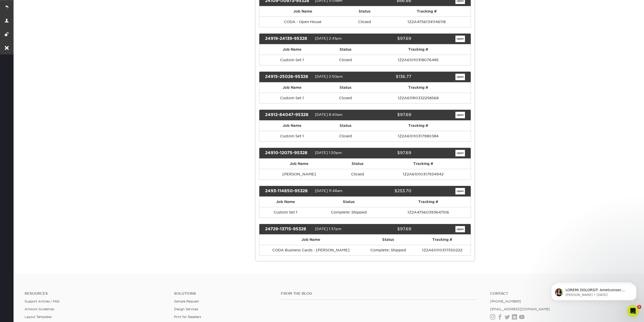  What do you see at coordinates (442, 250) in the screenshot?
I see `td: 1Z2A61010317550222` at bounding box center [442, 250].